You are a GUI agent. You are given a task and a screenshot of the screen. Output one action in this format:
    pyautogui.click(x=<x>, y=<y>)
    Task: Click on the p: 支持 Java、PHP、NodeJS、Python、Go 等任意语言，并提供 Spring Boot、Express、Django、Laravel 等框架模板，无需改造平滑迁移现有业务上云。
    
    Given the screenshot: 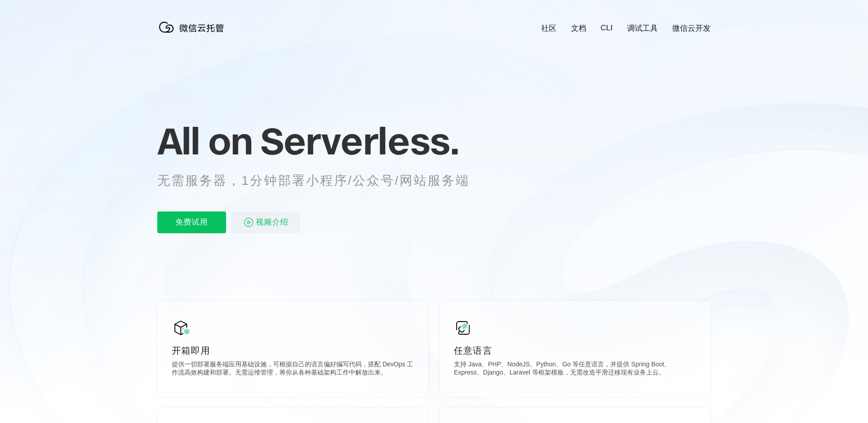 What is the action you would take?
    pyautogui.click(x=575, y=369)
    